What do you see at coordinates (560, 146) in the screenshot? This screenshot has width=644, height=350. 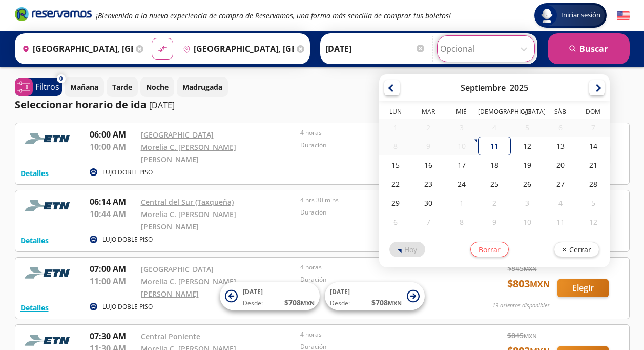 I see `div: 13-Sep-25` at bounding box center [560, 146].